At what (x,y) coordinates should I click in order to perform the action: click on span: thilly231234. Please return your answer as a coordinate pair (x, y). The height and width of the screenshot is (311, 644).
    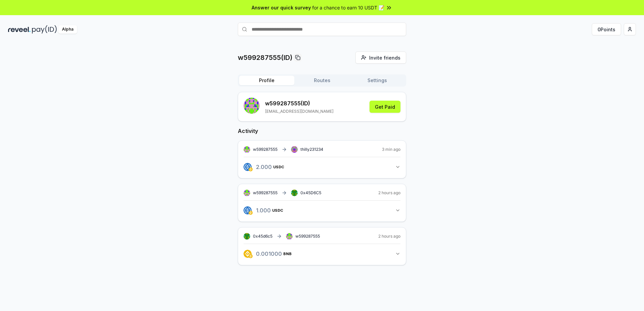
    Looking at the image, I should click on (312, 149).